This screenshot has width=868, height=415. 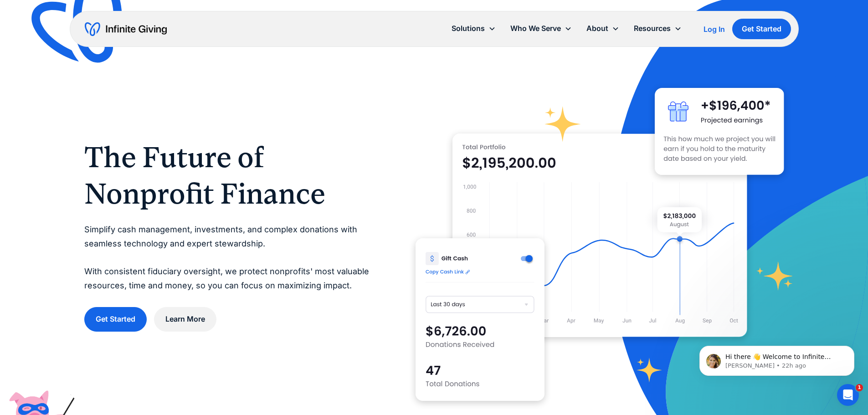 I want to click on span: 1, so click(x=859, y=388).